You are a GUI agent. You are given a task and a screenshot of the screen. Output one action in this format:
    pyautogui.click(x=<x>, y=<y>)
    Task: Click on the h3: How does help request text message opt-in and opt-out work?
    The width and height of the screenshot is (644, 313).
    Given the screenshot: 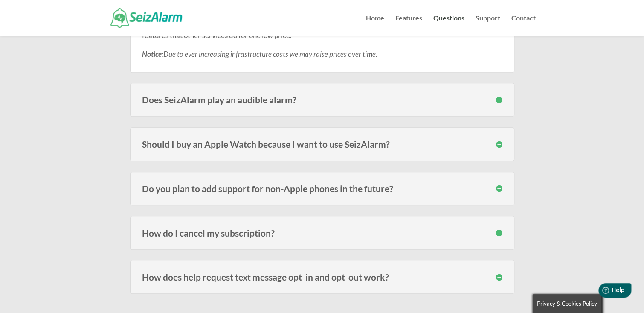 What is the action you would take?
    pyautogui.click(x=322, y=277)
    